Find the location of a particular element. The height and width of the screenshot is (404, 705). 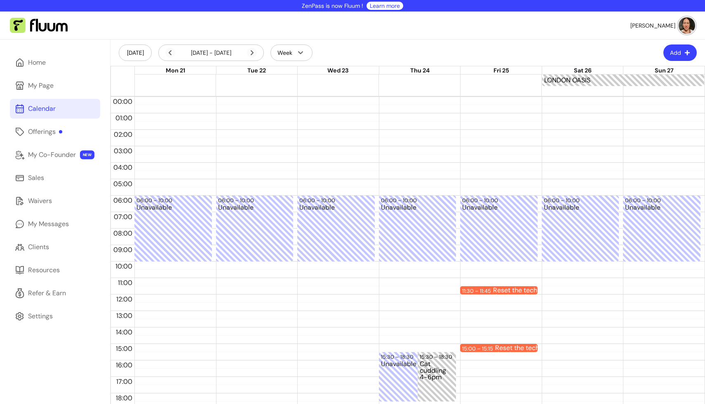

button: Mon 21 is located at coordinates (175, 71).